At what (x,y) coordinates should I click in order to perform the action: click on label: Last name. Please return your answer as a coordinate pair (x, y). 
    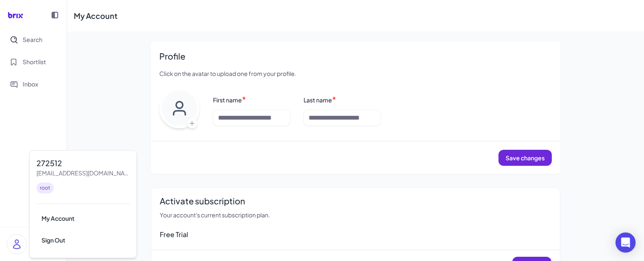
    Looking at the image, I should click on (318, 100).